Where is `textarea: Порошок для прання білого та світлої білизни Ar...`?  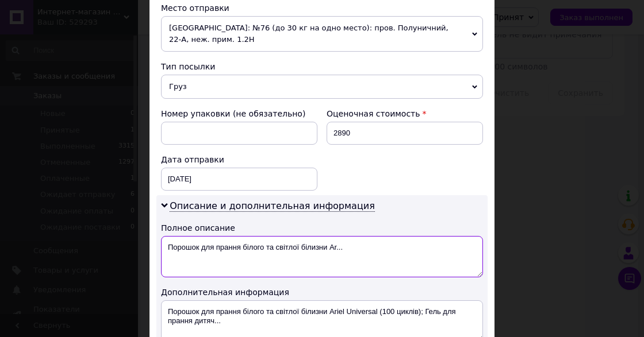 textarea: Порошок для прання білого та світлої білизни Ar... is located at coordinates (322, 256).